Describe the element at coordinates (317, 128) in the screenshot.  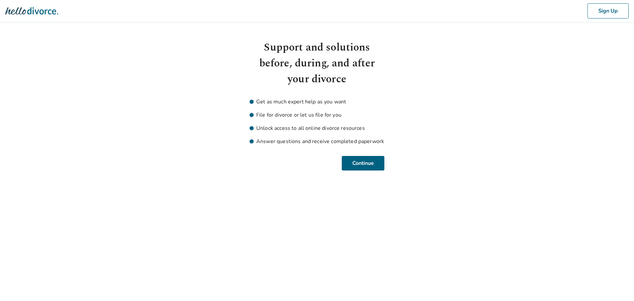
I see `li: Unlock access to all online divorce resources` at that location.